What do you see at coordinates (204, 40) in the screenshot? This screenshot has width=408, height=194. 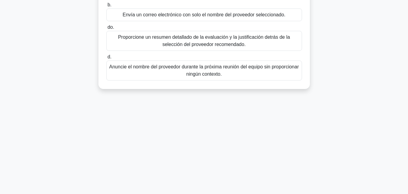 I see `font: Proporcione un resumen detallado de la evaluación y la justificación detrás de la selección del p...` at bounding box center [204, 40].